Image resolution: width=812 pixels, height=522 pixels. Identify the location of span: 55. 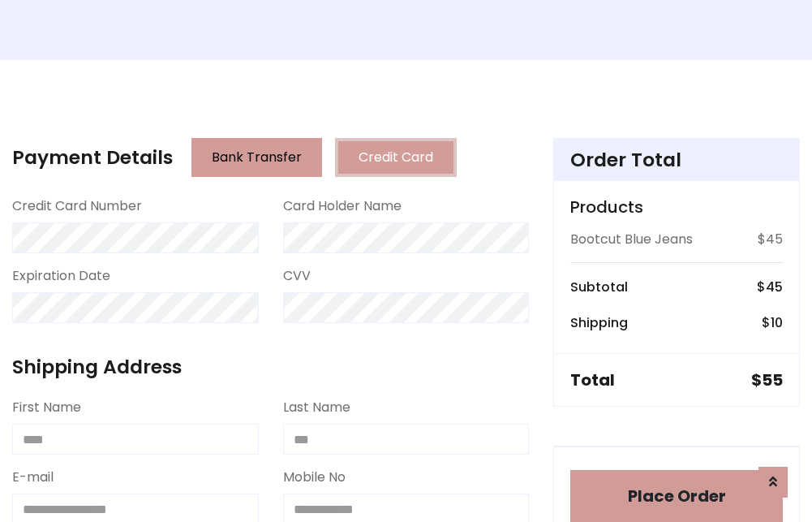
(772, 380).